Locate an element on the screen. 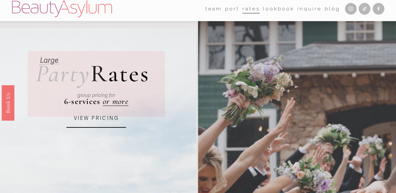 This screenshot has width=396, height=193. span: team is located at coordinates (213, 9).